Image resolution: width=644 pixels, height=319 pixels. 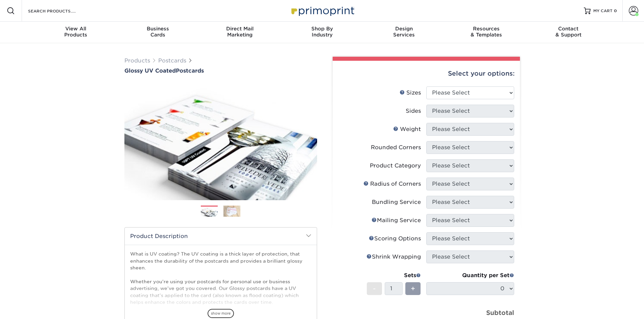 I want to click on div: Shrink Wrapping, so click(x=393, y=257).